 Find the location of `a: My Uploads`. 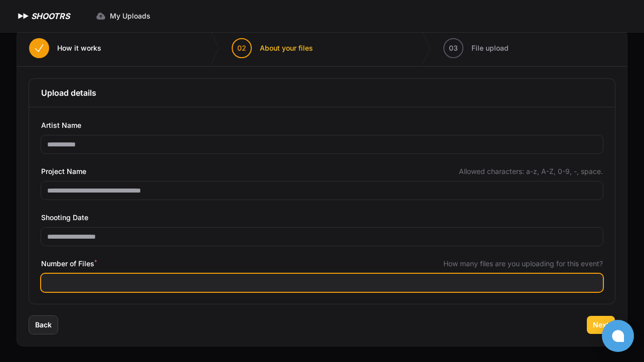

a: My Uploads is located at coordinates (123, 16).